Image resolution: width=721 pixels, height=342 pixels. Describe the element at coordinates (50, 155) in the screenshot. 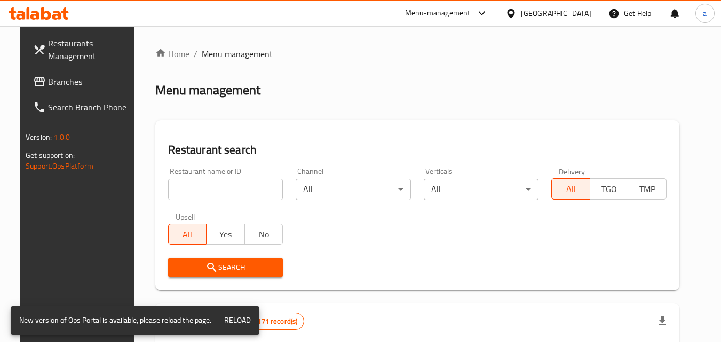

I see `span: Get support on:` at that location.